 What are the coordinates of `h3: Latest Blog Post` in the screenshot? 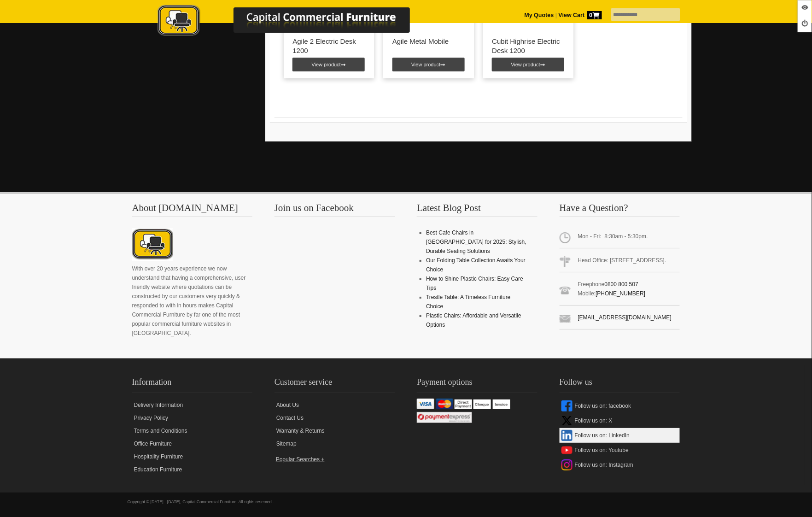 It's located at (478, 210).